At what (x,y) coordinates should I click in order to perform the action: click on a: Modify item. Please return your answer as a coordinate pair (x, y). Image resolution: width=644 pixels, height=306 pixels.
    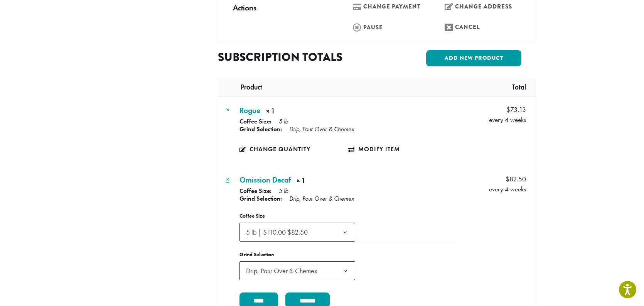
    Looking at the image, I should click on (402, 149).